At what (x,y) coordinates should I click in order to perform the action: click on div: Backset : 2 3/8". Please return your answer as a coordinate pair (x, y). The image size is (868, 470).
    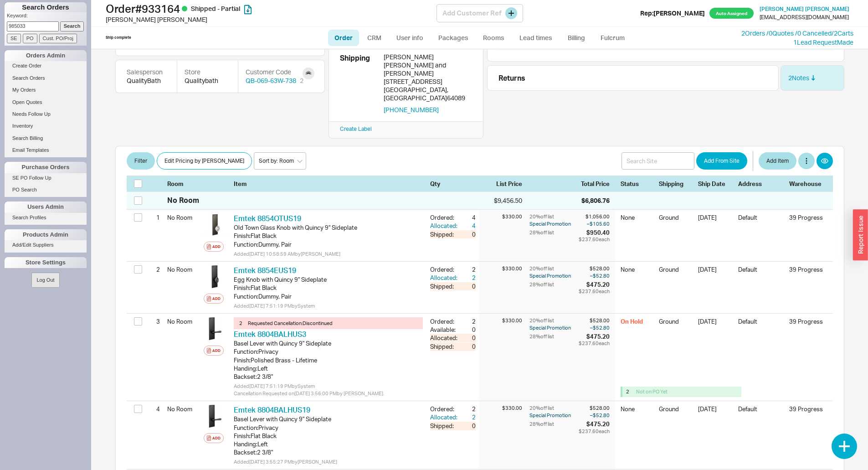
    Looking at the image, I should click on (328, 452).